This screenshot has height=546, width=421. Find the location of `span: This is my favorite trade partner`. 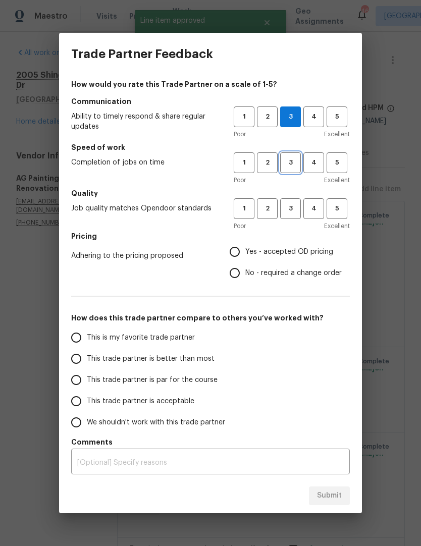

span: This is my favorite trade partner is located at coordinates (141, 337).